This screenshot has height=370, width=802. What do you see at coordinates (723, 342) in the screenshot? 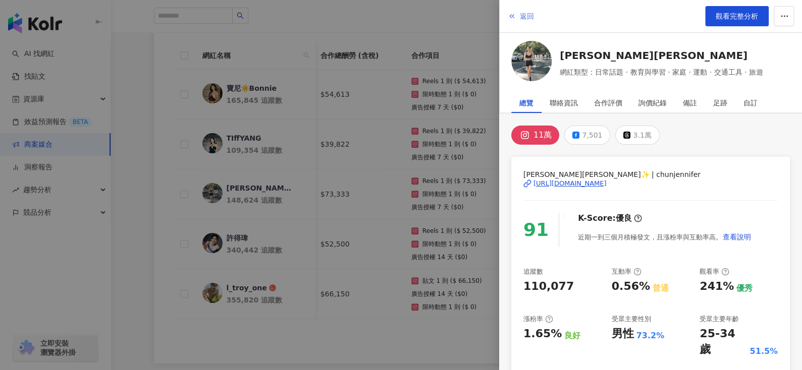
I see `div: 25-34 歲` at bounding box center [723, 342].